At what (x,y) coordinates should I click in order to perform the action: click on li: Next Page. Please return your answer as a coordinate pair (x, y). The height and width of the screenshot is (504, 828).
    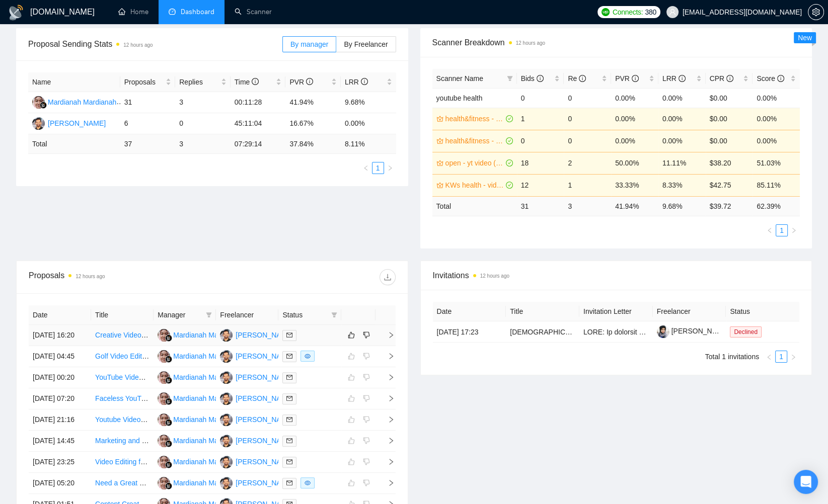
    Looking at the image, I should click on (793, 357).